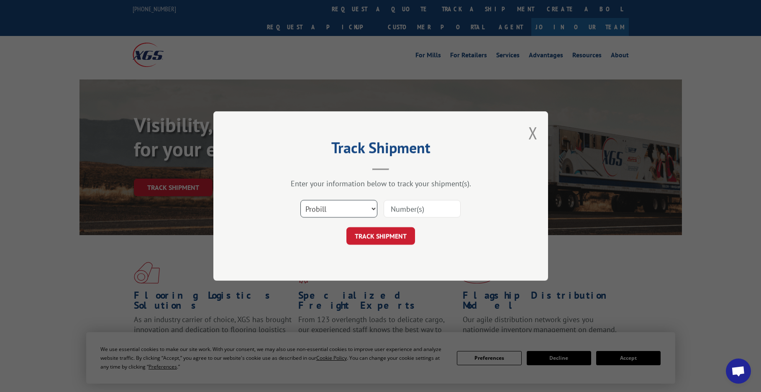 This screenshot has width=761, height=392. Describe the element at coordinates (422, 209) in the screenshot. I see `input: Number(s)` at that location.